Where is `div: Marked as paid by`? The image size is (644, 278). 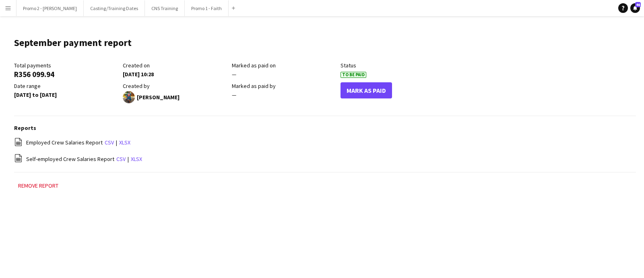 div: Marked as paid by is located at coordinates (284, 86).